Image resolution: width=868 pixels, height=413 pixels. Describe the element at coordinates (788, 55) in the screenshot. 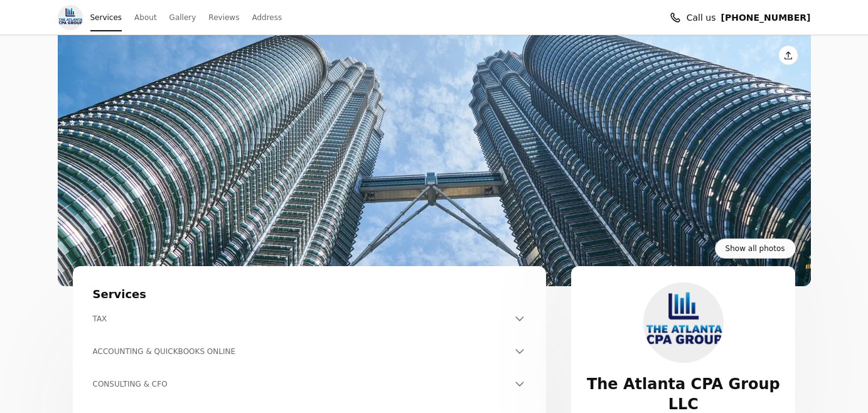

I see `button: Share this page` at that location.